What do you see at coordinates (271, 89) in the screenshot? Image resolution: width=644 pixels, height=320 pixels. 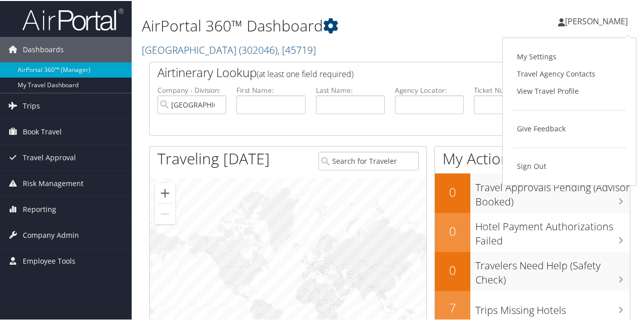 I see `label: First Name:` at bounding box center [271, 89].